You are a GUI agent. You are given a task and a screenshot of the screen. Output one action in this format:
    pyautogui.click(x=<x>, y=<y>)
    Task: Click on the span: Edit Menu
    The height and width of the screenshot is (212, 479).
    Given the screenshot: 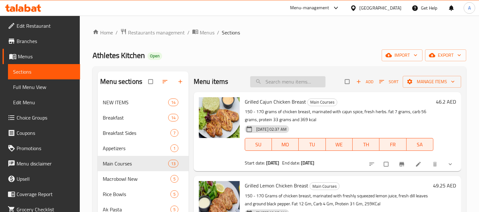 What is the action you would take?
    pyautogui.click(x=44, y=102)
    